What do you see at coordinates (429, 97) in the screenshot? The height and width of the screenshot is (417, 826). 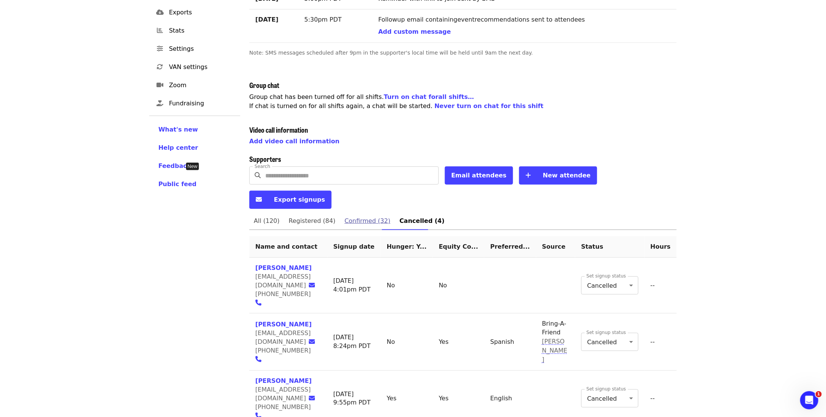 I see `a: Turn on chat forall shifts…` at bounding box center [429, 97].